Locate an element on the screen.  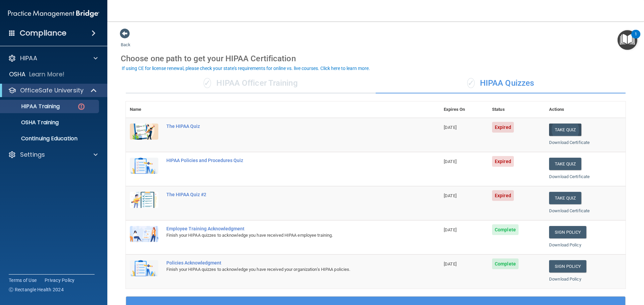
a: Privacy Policy is located at coordinates (59, 281).